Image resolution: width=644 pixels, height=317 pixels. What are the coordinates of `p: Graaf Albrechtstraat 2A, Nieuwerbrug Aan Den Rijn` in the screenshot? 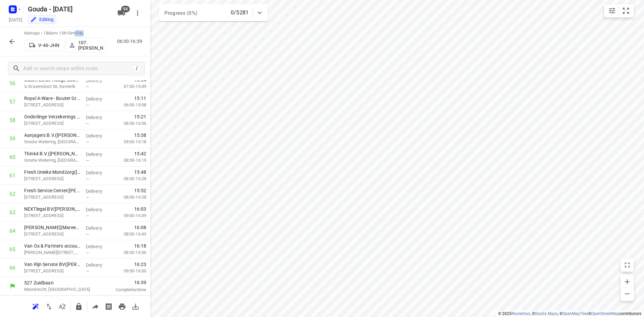 It's located at (52, 123).